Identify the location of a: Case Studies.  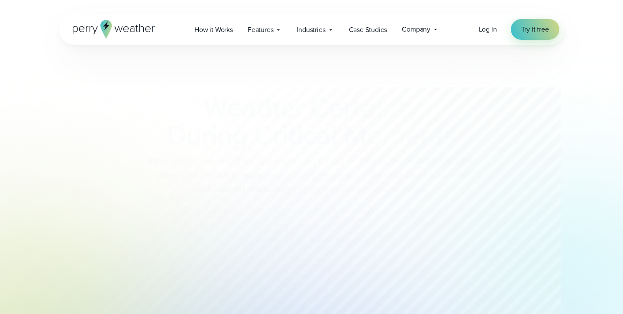
(368, 29).